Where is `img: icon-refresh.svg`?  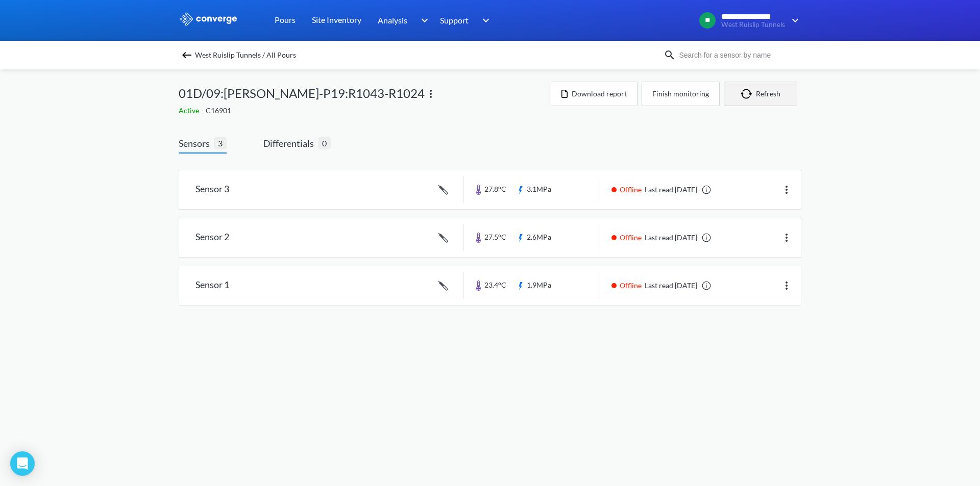
img: icon-refresh.svg is located at coordinates (748, 94).